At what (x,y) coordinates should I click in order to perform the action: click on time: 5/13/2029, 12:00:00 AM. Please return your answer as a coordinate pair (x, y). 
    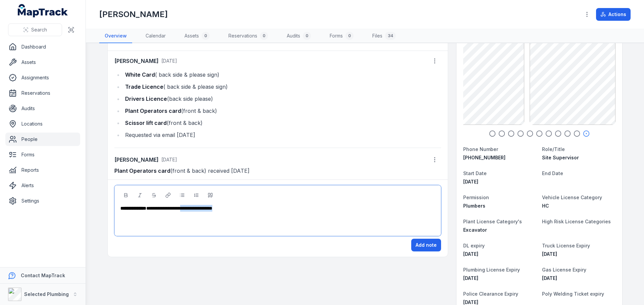
    Looking at the image, I should click on (549, 278).